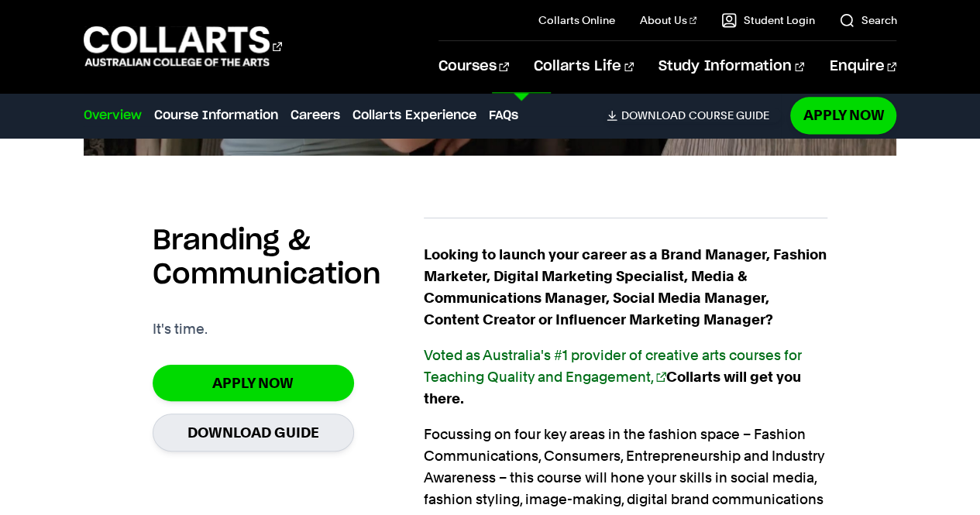  I want to click on a: Collarts Experience, so click(415, 116).